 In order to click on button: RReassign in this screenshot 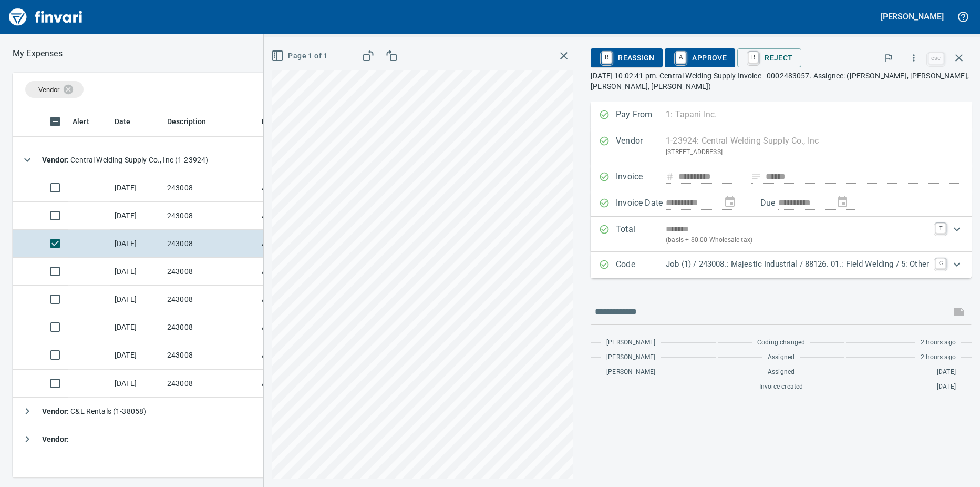, I will do `click(627, 58)`.